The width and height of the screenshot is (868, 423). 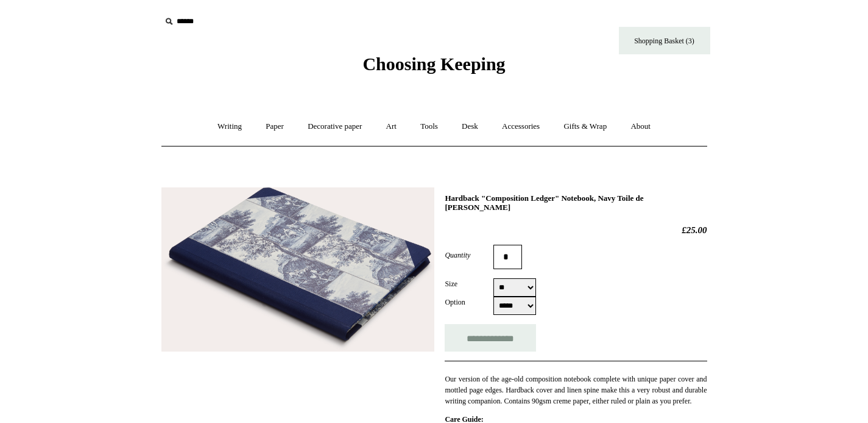 I want to click on span: Choosing Keeping, so click(x=434, y=63).